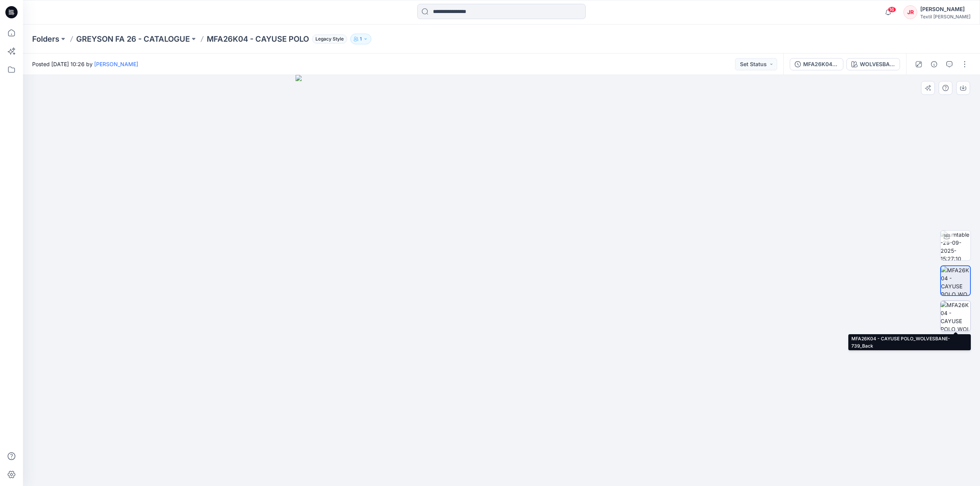  I want to click on img: eyJhbGciOiJIUzI1NiIsImtpZCI6IjAiLCJzbHQiOiJzZXMiLCJ0eXAiOiJKV1QifQ.eyJkYXRhIjp7InR5cGUiOiJzdG9yYW..., so click(501, 280).